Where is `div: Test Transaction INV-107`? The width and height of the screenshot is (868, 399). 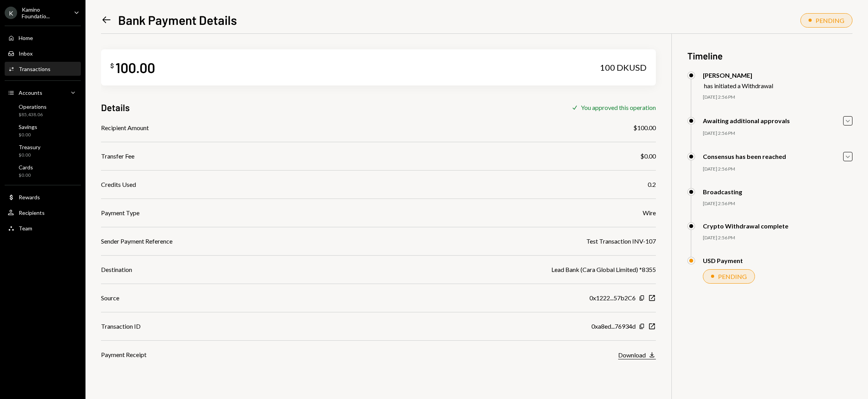 div: Test Transaction INV-107 is located at coordinates (621, 241).